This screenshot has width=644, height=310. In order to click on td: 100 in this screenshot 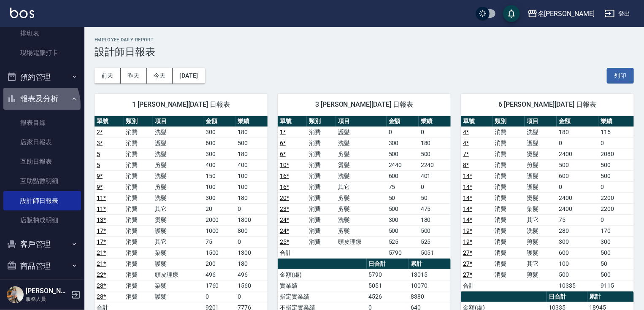, I will do `click(252, 176)`.